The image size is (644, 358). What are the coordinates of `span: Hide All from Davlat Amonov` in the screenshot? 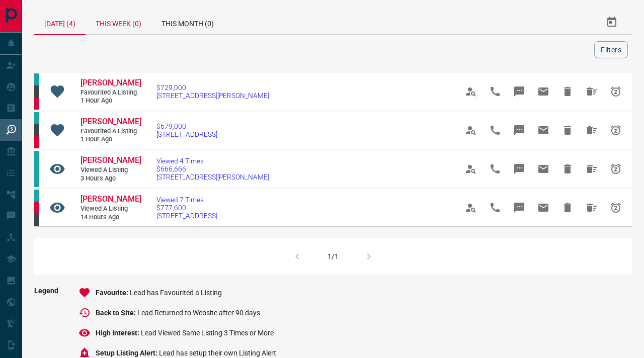 It's located at (591, 169).